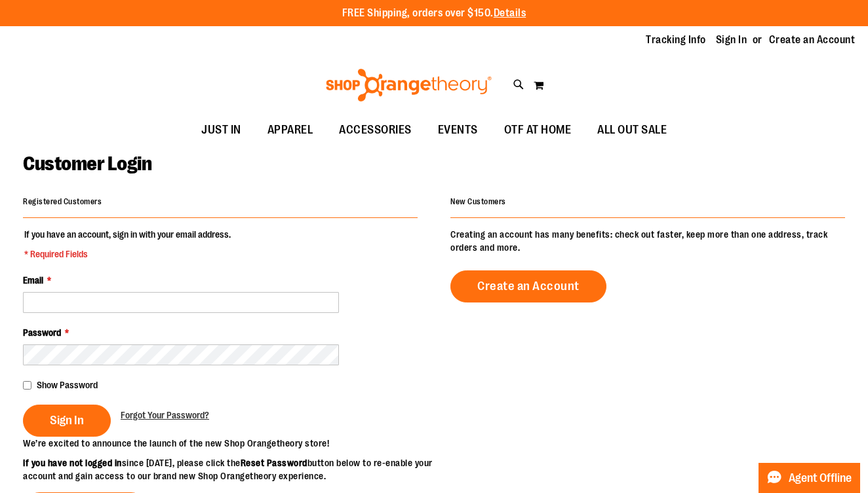 This screenshot has width=868, height=493. I want to click on strong: If you have not logged in, so click(72, 463).